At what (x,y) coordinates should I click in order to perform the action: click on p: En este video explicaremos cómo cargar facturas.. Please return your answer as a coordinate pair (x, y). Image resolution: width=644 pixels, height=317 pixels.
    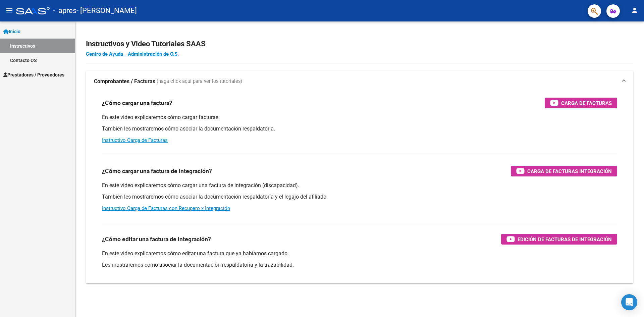
    Looking at the image, I should click on (359, 117).